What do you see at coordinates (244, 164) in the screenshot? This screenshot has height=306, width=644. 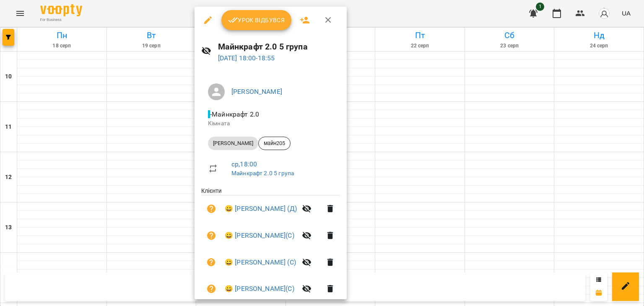 I see `a: ср , 18:00` at bounding box center [244, 164].